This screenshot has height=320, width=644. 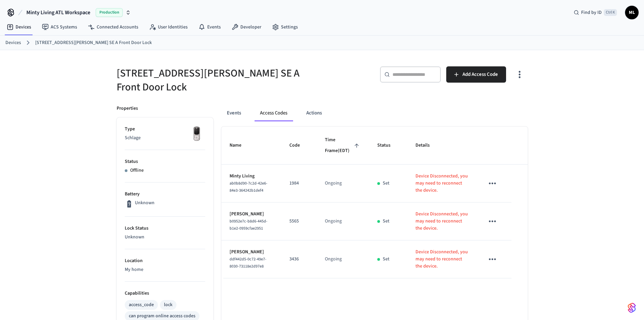 I want to click on a: ACS Systems, so click(x=59, y=27).